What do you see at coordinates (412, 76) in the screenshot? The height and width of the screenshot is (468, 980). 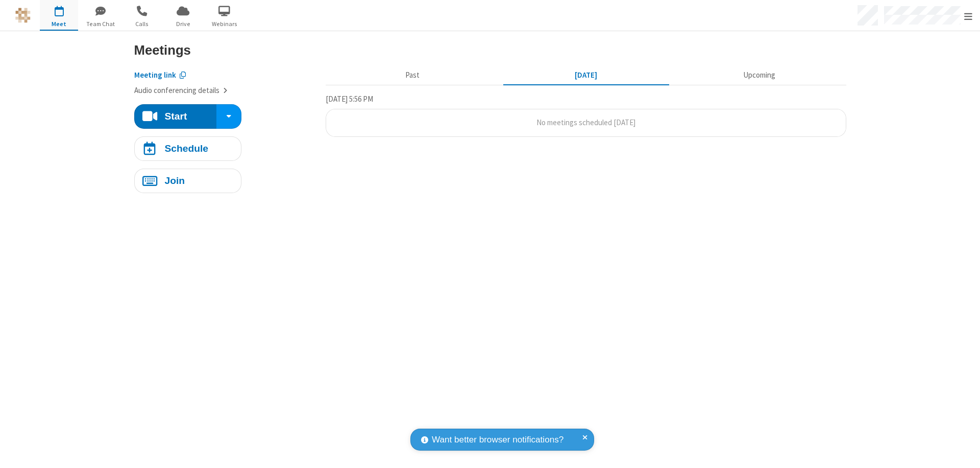 I see `button: Past` at bounding box center [412, 76].